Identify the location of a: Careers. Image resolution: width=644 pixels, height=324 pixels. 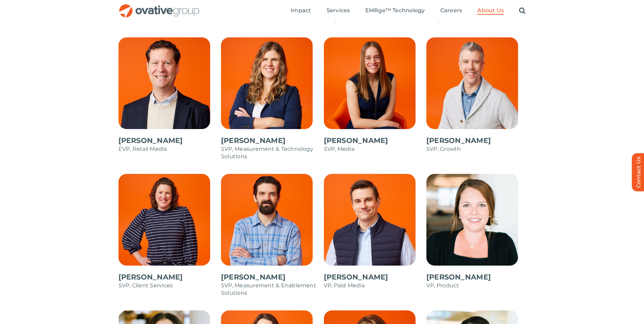
(451, 11).